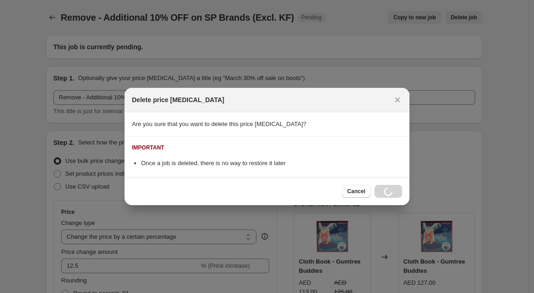 This screenshot has width=534, height=293. Describe the element at coordinates (356, 191) in the screenshot. I see `button: Cancel` at that location.